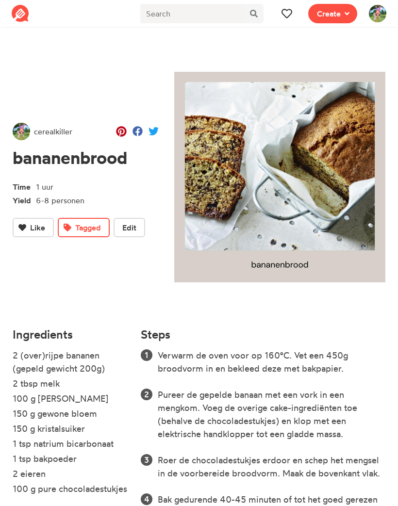  What do you see at coordinates (71, 459) in the screenshot?
I see `li: 1 tsp bakpoeder` at bounding box center [71, 459].